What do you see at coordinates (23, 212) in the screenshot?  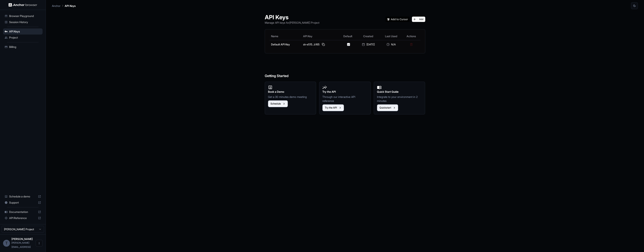 I see `span: Documentation` at bounding box center [23, 212].